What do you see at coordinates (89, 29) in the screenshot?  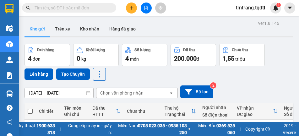 I see `button: Kho nhận` at bounding box center [89, 29].